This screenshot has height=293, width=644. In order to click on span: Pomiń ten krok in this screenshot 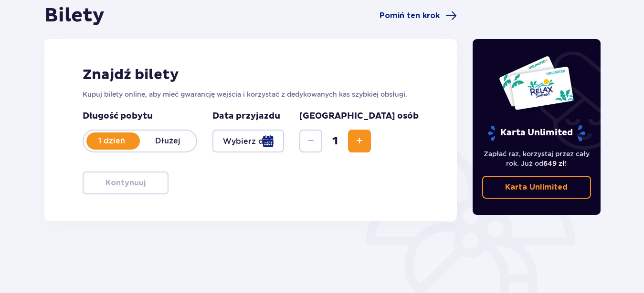, I will do `click(410, 16)`.